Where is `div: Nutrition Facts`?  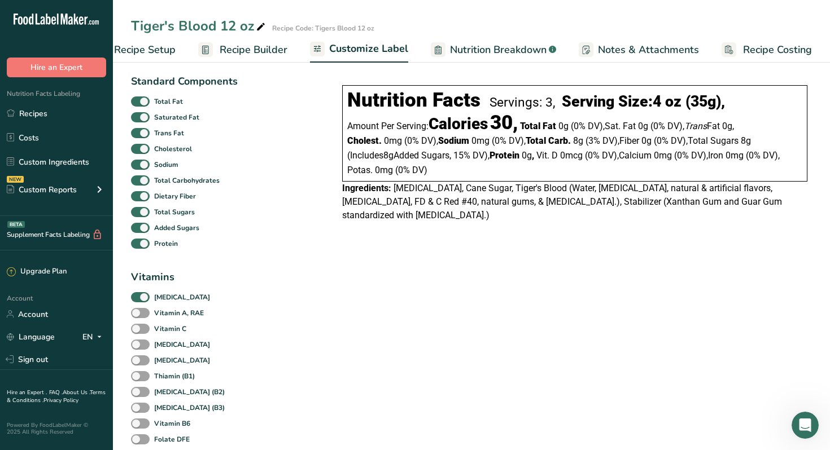 div: Nutrition Facts is located at coordinates (414, 100).